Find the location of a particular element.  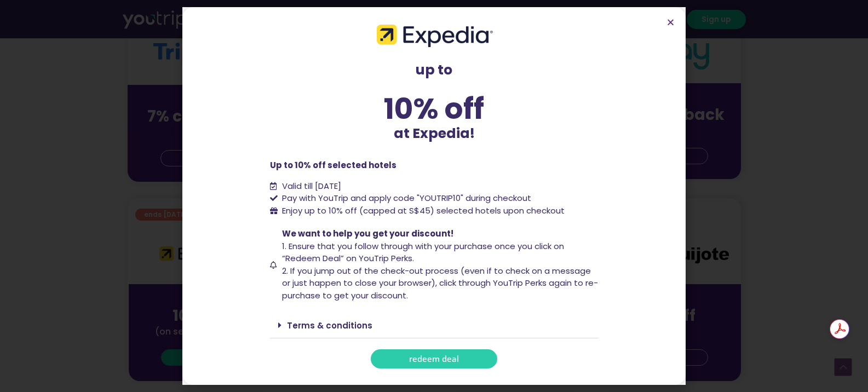

div: Terms & conditions is located at coordinates (434, 326).